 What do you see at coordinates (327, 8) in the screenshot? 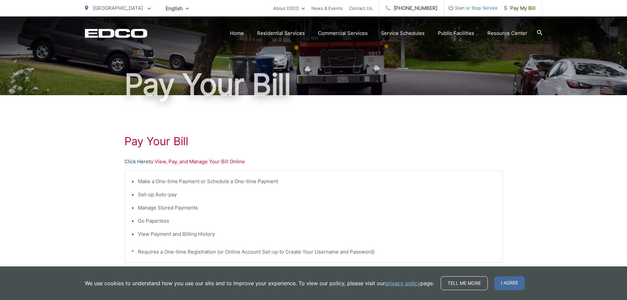
I see `a: News & Events` at bounding box center [327, 8].